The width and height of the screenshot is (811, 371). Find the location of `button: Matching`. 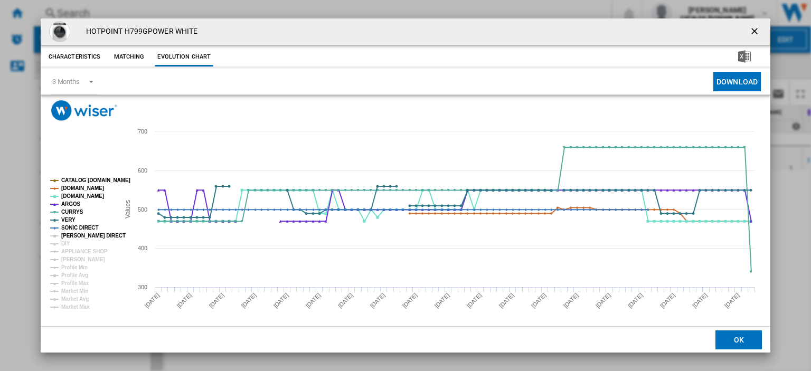

button: Matching is located at coordinates (129, 57).